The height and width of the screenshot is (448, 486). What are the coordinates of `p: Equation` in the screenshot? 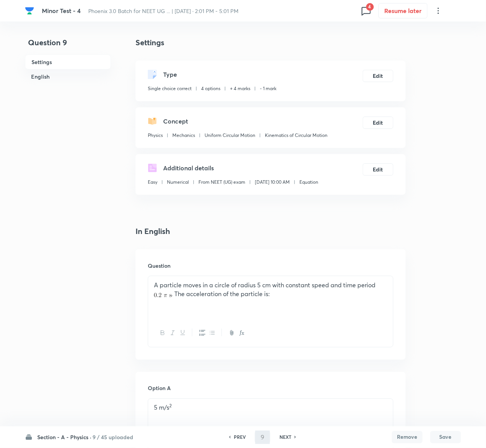 It's located at (308, 183).